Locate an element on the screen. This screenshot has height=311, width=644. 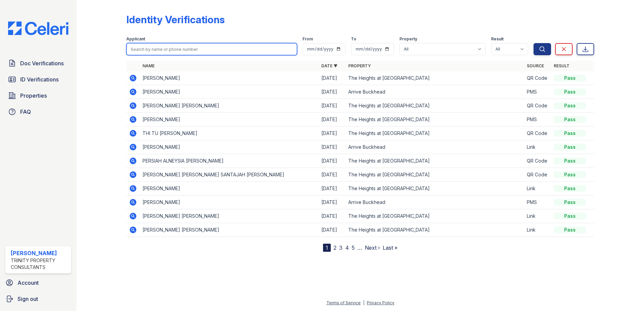
div: Trinity Property Consultants is located at coordinates (39, 264).